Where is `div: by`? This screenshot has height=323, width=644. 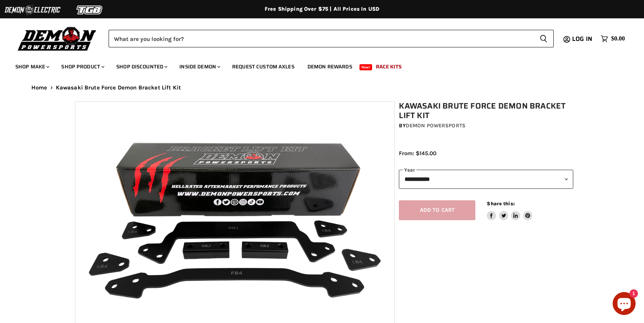
div: by is located at coordinates (486, 126).